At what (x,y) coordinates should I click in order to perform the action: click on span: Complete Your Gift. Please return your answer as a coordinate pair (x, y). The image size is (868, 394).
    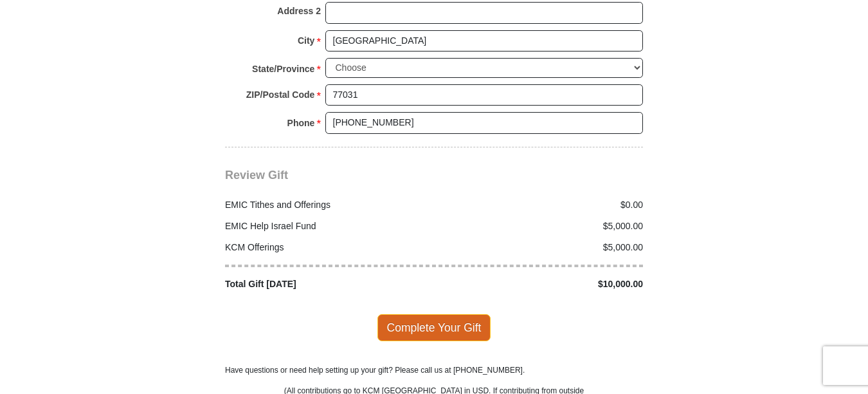
    Looking at the image, I should click on (434, 328).